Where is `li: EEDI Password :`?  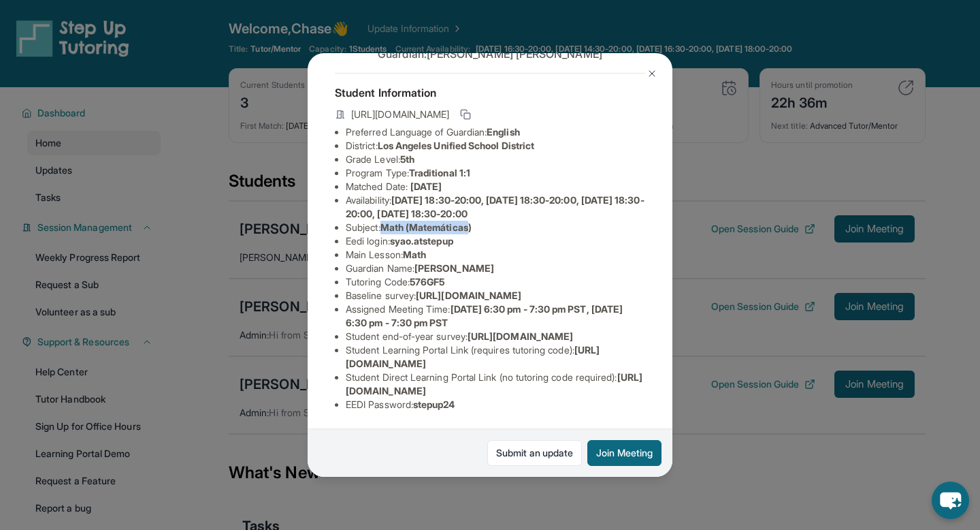 li: EEDI Password : is located at coordinates (495, 404).